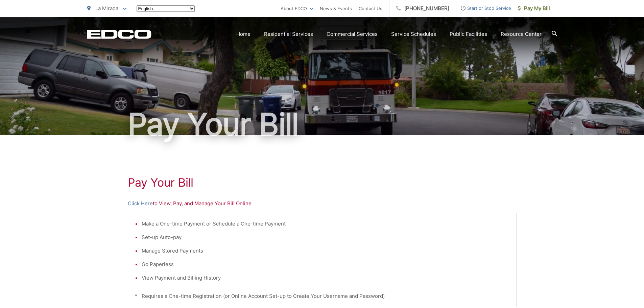  I want to click on a: News & Events, so click(336, 9).